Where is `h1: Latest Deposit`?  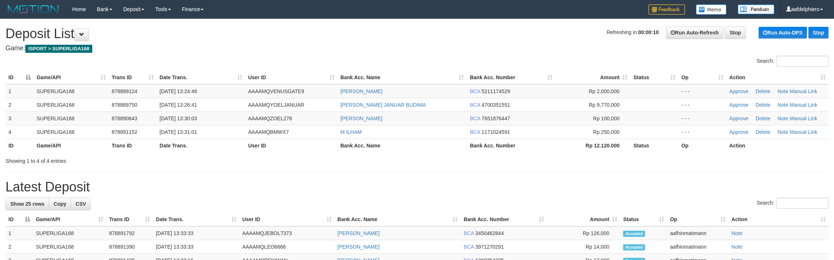 h1: Latest Deposit is located at coordinates (417, 187).